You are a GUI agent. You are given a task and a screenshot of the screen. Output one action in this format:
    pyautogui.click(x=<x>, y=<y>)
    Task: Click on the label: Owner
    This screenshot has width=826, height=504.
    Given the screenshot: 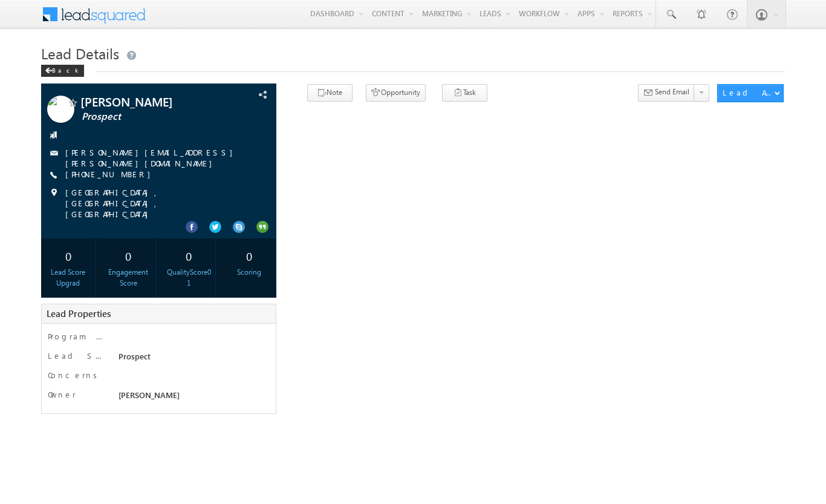 What is the action you would take?
    pyautogui.click(x=62, y=394)
    